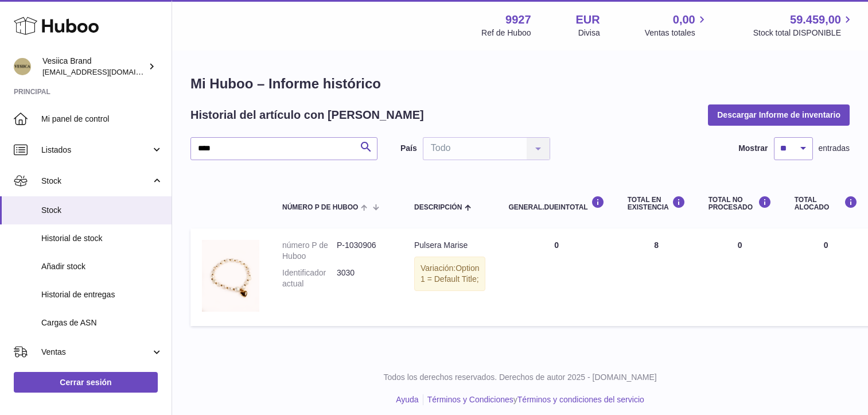  I want to click on h1: Mi Huboo – Informe histórico, so click(520, 84).